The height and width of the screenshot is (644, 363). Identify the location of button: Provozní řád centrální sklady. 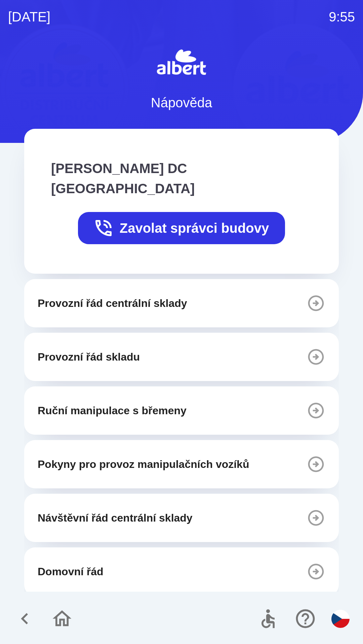
(181, 303).